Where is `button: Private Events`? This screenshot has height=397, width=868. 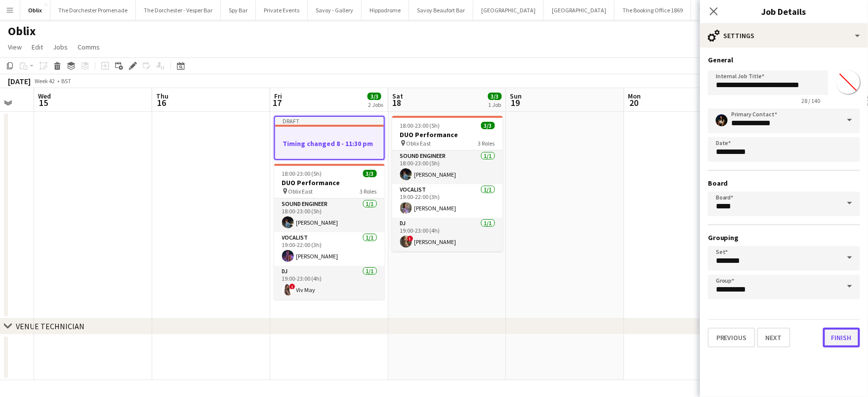
button: Private Events is located at coordinates (282, 10).